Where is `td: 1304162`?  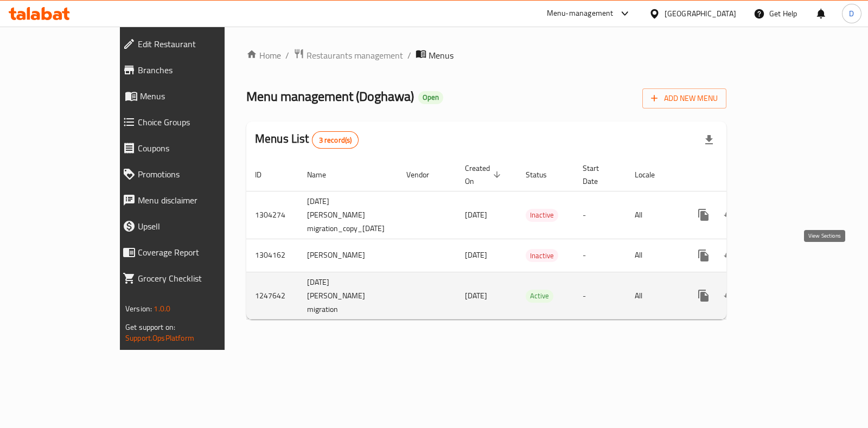
td: 1304162 is located at coordinates (272, 255).